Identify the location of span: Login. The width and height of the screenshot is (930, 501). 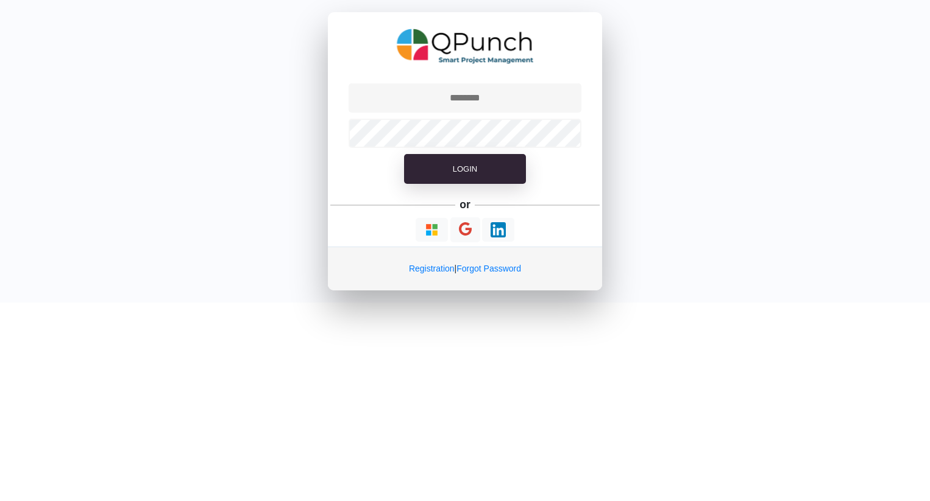
(465, 169).